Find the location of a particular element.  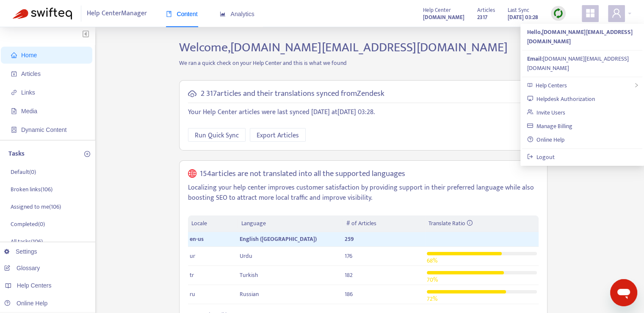

p: Localizing your help center improves customer satisfaction by providing support in their preferre... is located at coordinates (364, 193).